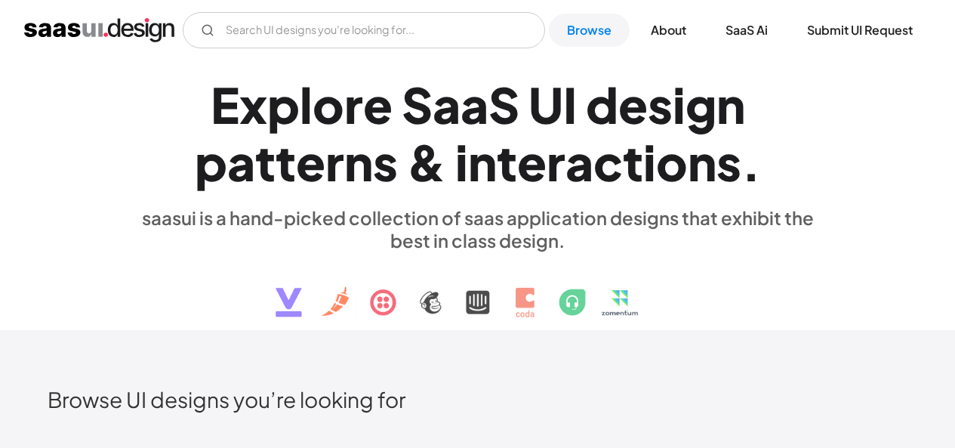 The image size is (955, 448). Describe the element at coordinates (99, 30) in the screenshot. I see `a: home` at that location.